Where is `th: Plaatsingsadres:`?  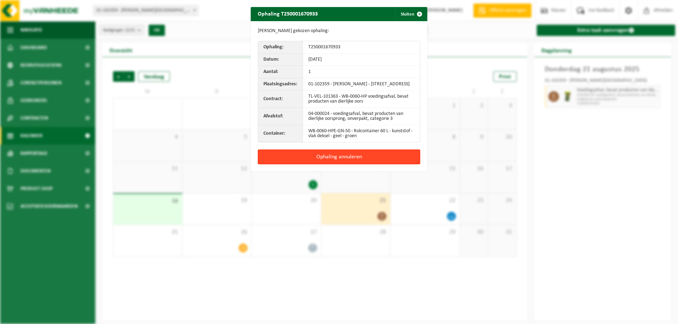 th: Plaatsingsadres: is located at coordinates (280, 84).